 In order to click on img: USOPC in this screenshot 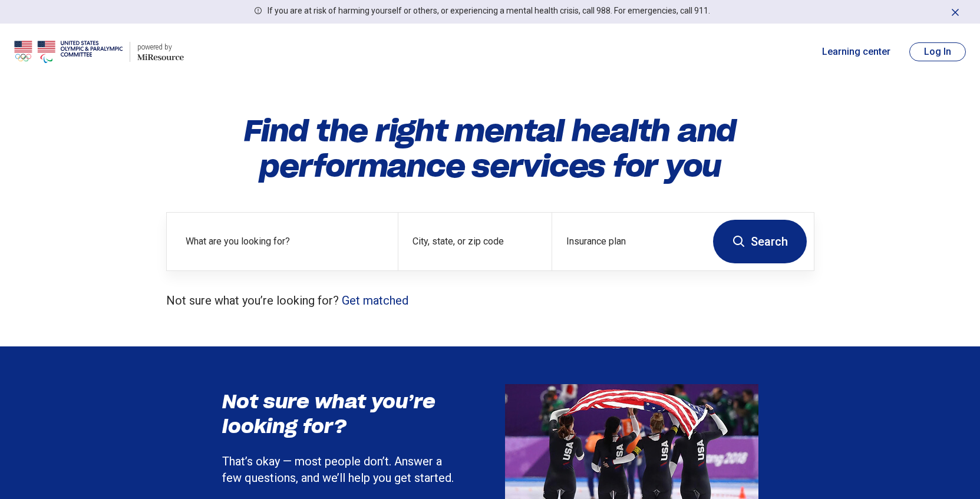, I will do `click(68, 51)`.